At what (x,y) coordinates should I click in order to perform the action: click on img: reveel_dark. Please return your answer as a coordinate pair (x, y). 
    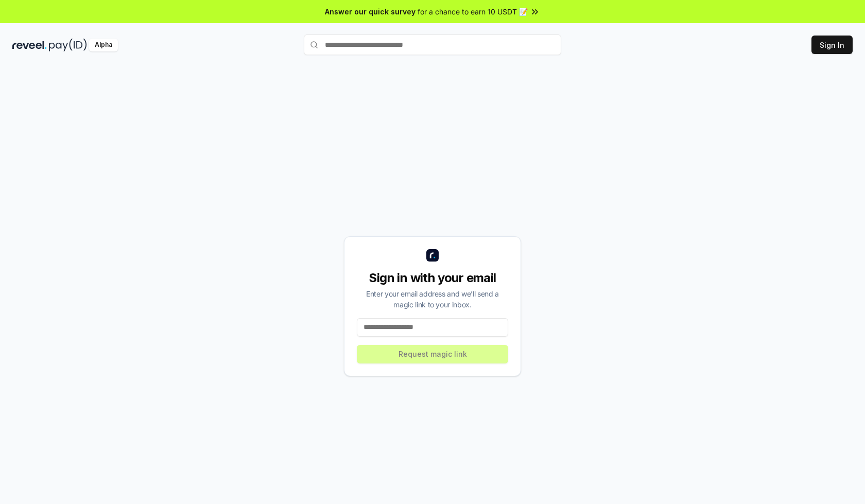
    Looking at the image, I should click on (30, 45).